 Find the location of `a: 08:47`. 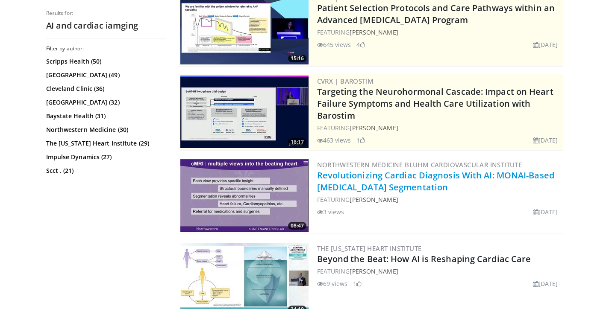

a: 08:47 is located at coordinates (244, 196).